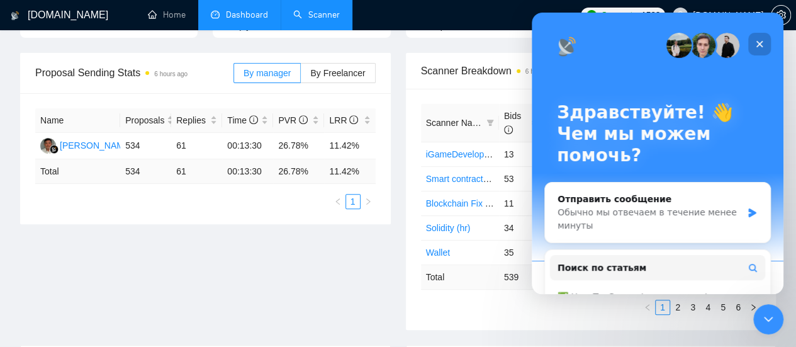  What do you see at coordinates (455, 123) in the screenshot?
I see `span: Scanner Name` at bounding box center [455, 123].